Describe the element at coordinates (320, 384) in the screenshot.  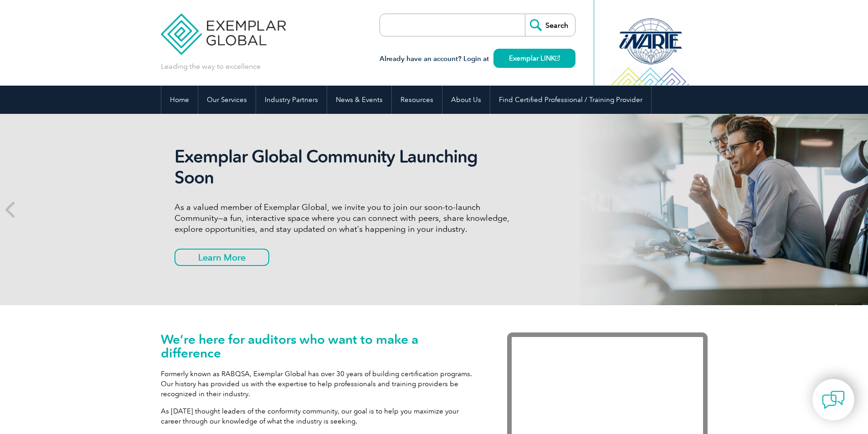
I see `p: Formerly known as RABQSA, Exemplar Global has over 30 years of building certification programs. O...` at that location.